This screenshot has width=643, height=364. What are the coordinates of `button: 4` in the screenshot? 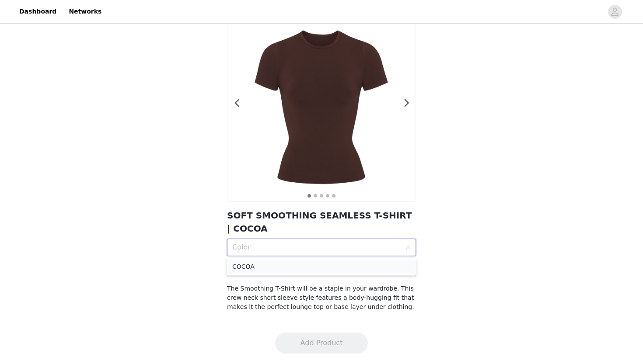 It's located at (328, 196).